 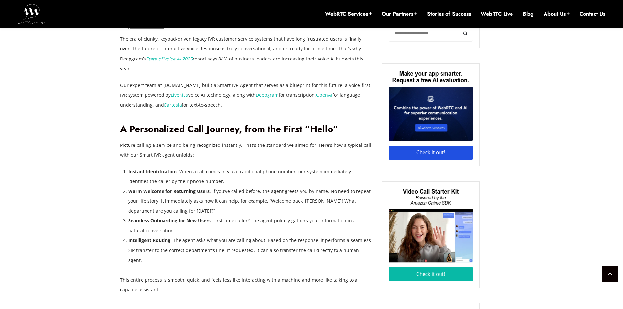 What do you see at coordinates (246, 129) in the screenshot?
I see `h2: A Personalized Call Journey, from the First “Hello”` at bounding box center [246, 129].